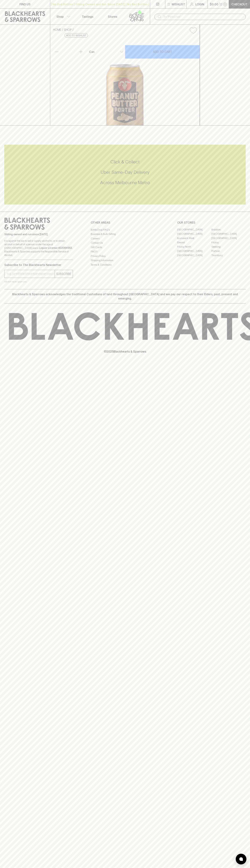  What do you see at coordinates (125, 183) in the screenshot?
I see `h5: Across Melbourne Metro` at bounding box center [125, 183].